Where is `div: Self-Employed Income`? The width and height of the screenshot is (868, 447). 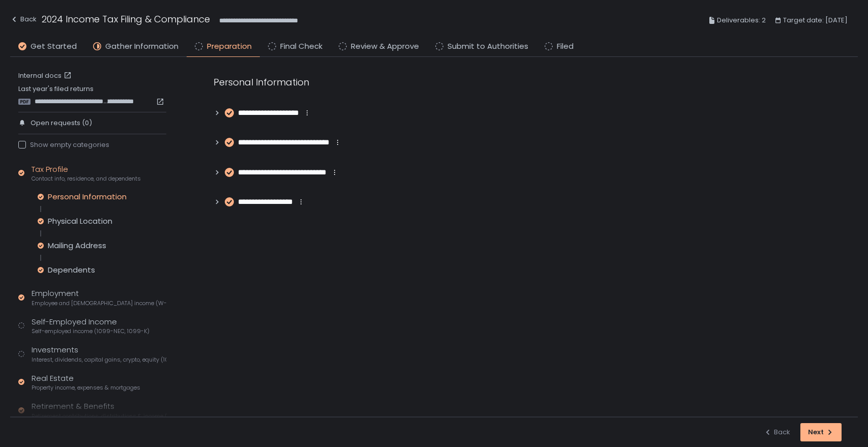 div: Self-Employed Income is located at coordinates (91, 326).